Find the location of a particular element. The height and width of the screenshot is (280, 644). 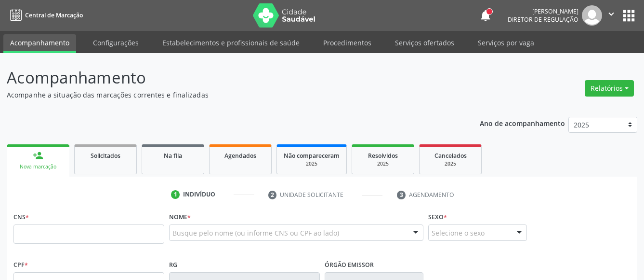

a: Serviços por vaga is located at coordinates (506, 42).